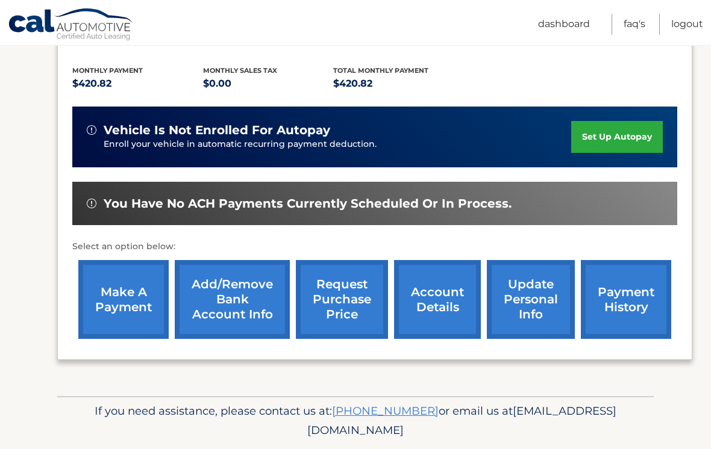 Image resolution: width=711 pixels, height=449 pixels. I want to click on a: Logout, so click(687, 24).